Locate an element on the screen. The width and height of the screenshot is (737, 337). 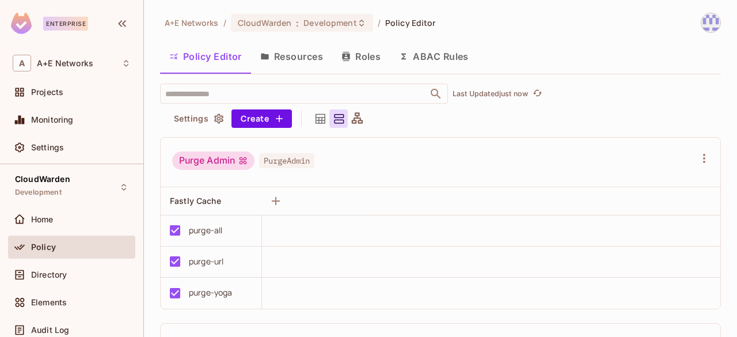
button: Policy Editor is located at coordinates (206, 56).